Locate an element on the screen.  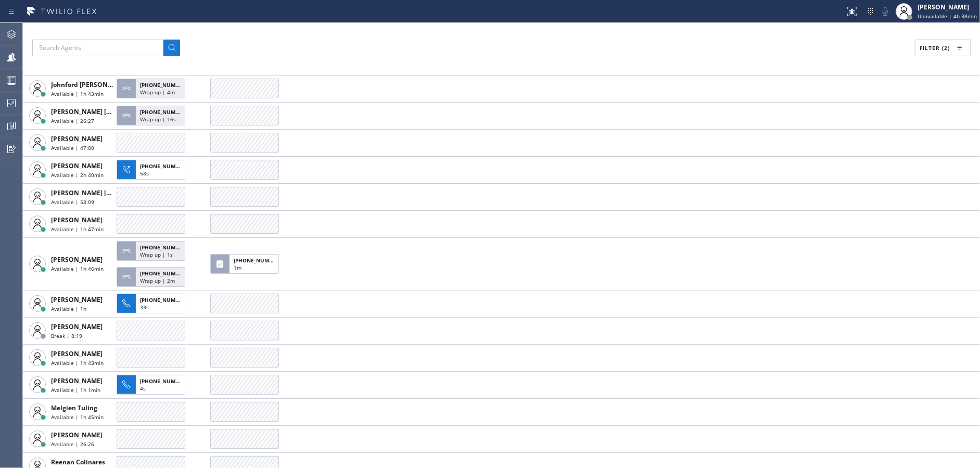
span: Available | 58:09 is located at coordinates (72, 202).